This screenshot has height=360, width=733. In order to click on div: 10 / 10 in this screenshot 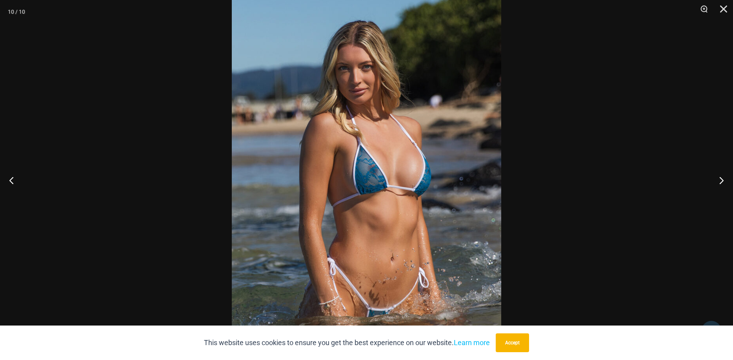, I will do `click(16, 12)`.